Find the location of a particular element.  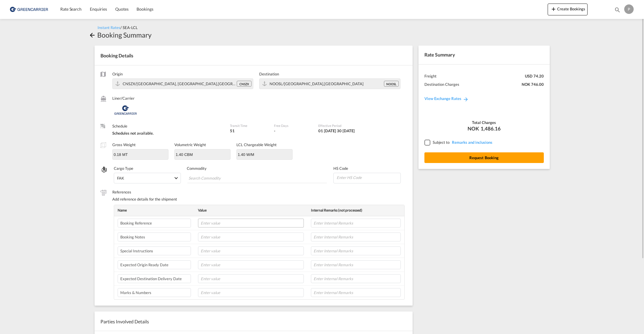

label: Cargo Type is located at coordinates (147, 168).